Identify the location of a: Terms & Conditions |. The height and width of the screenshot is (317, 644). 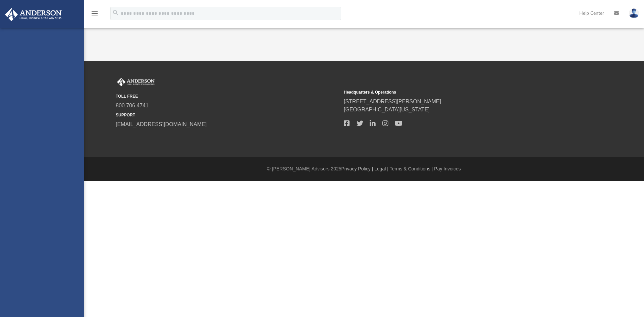
(411, 169).